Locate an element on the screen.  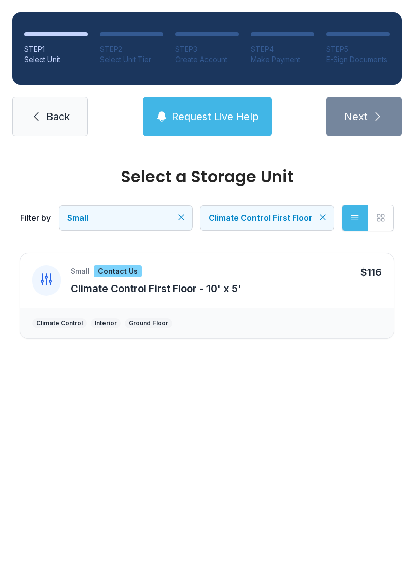
div: $116 is located at coordinates (371, 272).